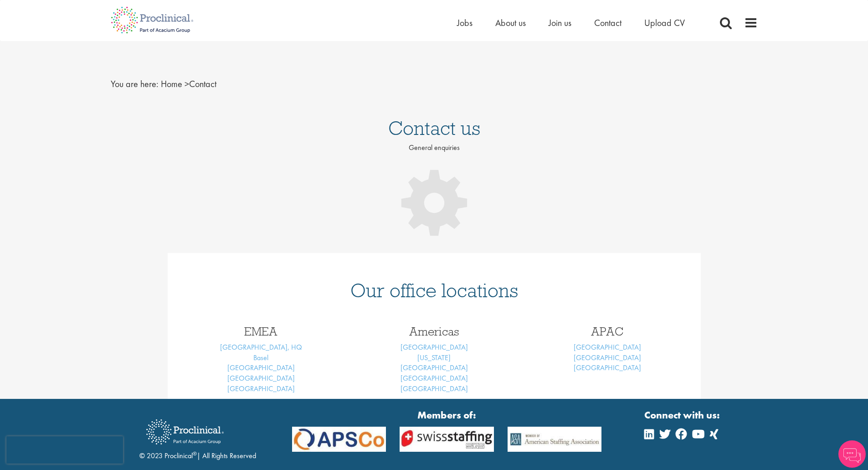 This screenshot has width=868, height=470. What do you see at coordinates (510, 23) in the screenshot?
I see `a: About us` at bounding box center [510, 23].